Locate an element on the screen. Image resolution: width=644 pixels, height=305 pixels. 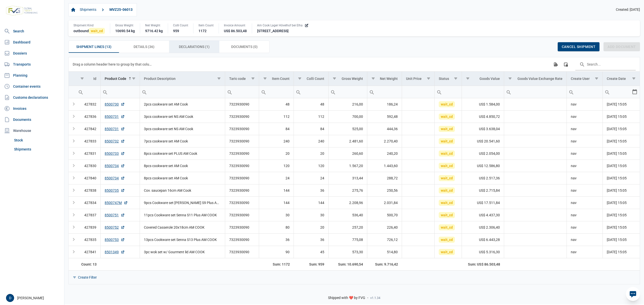
td: 275,76 is located at coordinates (348, 190).